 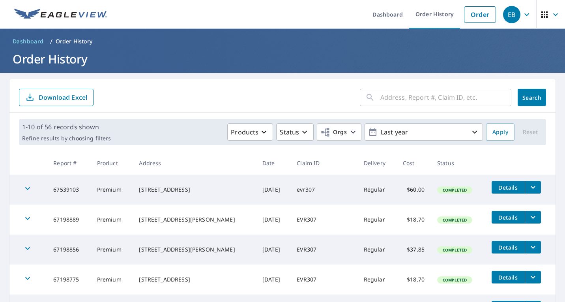 What do you see at coordinates (533, 277) in the screenshot?
I see `button: filesDropdownBtn-67198775` at bounding box center [533, 277].